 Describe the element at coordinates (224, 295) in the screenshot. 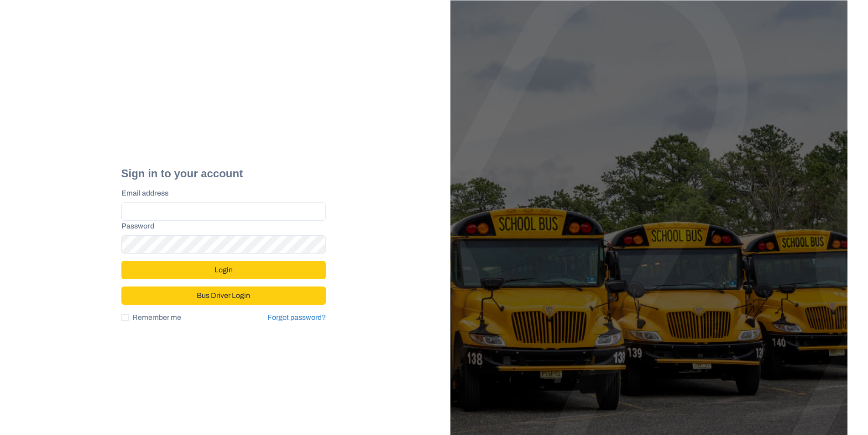

I see `button: Bus Driver Login` at that location.